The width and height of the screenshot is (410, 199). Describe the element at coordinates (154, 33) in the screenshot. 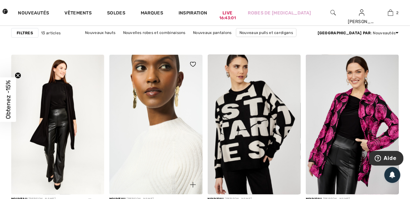

I see `a: Nouvelles robes et combinaisons` at that location.